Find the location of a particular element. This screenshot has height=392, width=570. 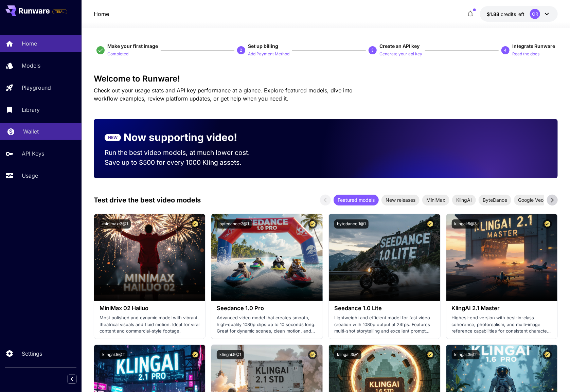

p: Settings is located at coordinates (32, 354).